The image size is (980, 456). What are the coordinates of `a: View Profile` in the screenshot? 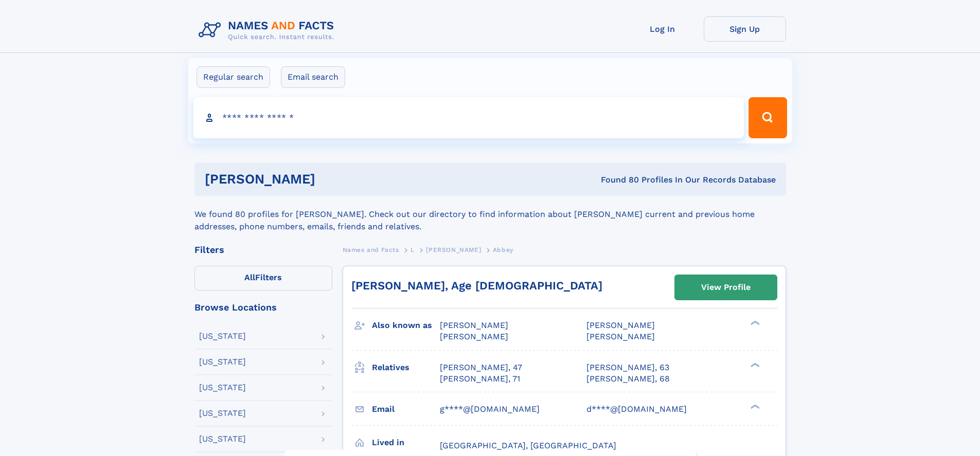 It's located at (726, 287).